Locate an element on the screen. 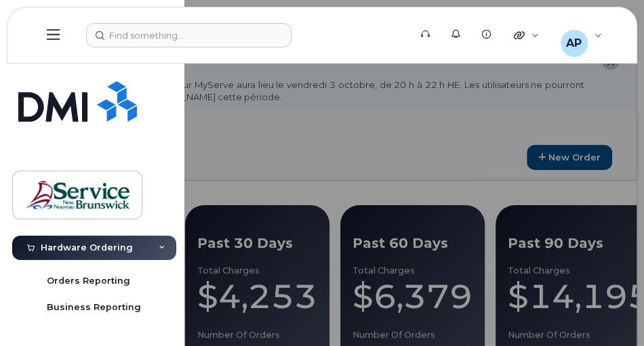  a: Business Reporting is located at coordinates (105, 308).